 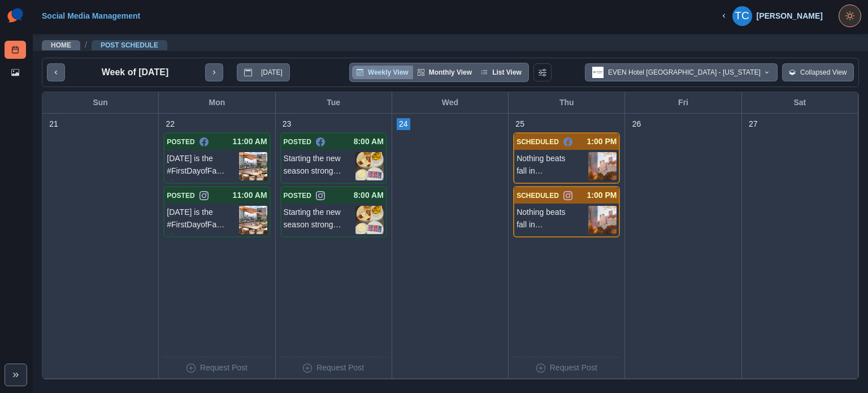 What do you see at coordinates (598, 73) in the screenshot?
I see `img: 624535347419521` at bounding box center [598, 73].